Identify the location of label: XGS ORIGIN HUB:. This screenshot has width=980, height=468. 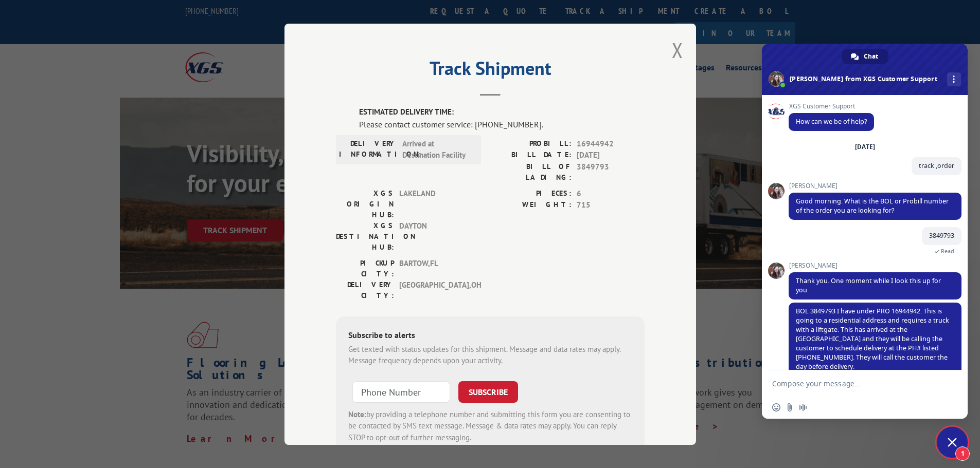
(365, 204).